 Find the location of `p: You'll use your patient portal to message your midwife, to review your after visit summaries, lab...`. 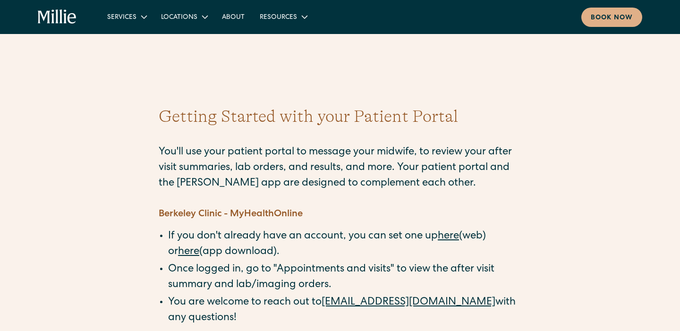

p: You'll use your patient portal to message your midwife, to review your after visit summaries, lab... is located at coordinates (340, 161).